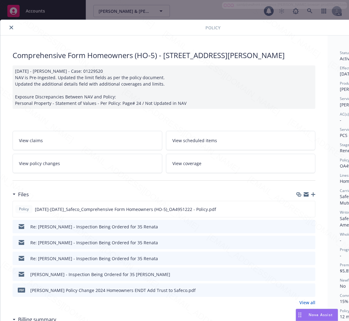  What do you see at coordinates (195, 141) in the screenshot?
I see `span: View scheduled items` at bounding box center [195, 141].